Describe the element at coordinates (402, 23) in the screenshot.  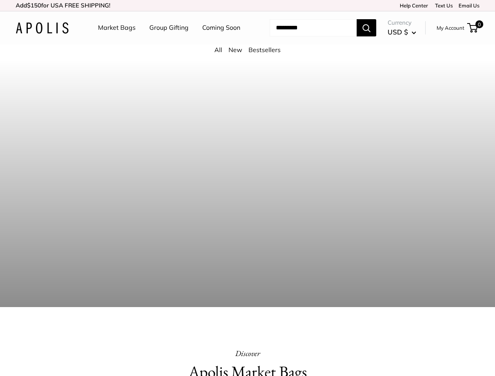
I see `span: Currency` at that location.